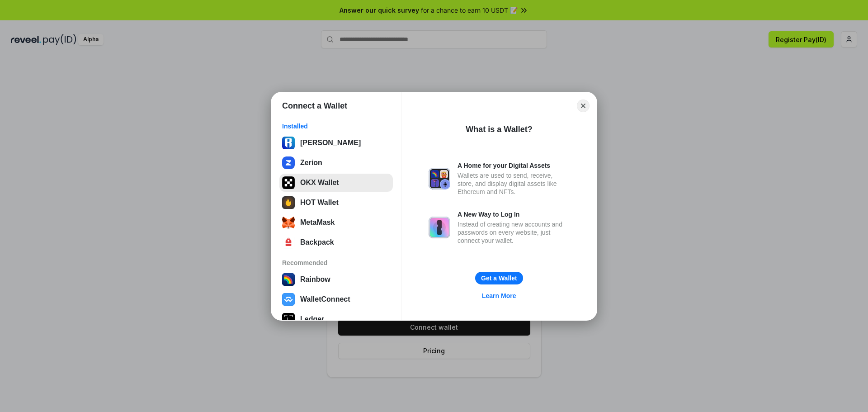 Image resolution: width=868 pixels, height=412 pixels. Describe the element at coordinates (289, 202) in the screenshot. I see `img: 8zcXD2M10WKU0JIAAAAASUVORK5CYII=` at that location.